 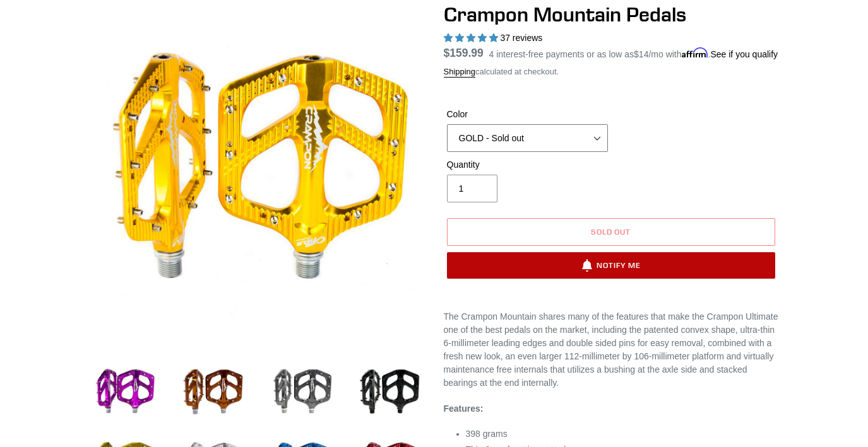 What do you see at coordinates (527, 114) in the screenshot?
I see `label: Color` at bounding box center [527, 114].